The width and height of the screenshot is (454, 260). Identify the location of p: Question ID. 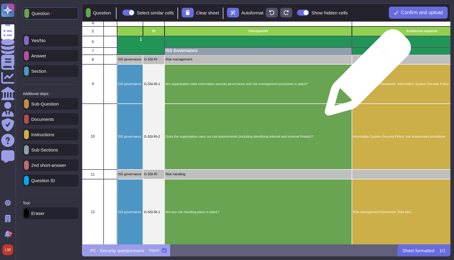
(42, 180).